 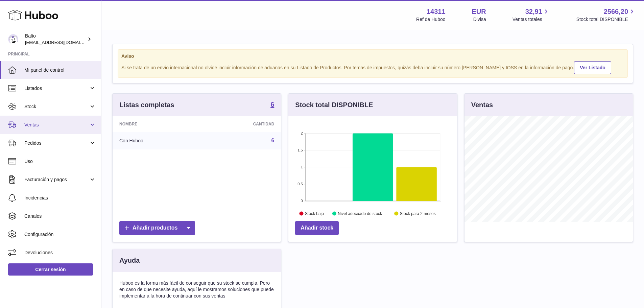 What do you see at coordinates (55, 39) in the screenshot?
I see `div: Balto` at bounding box center [55, 39].